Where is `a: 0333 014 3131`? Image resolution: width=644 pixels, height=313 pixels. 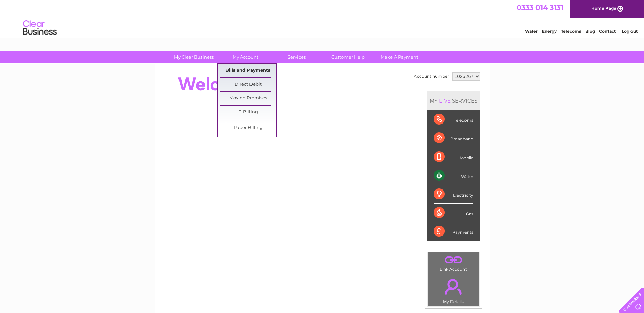
a: 0333 014 3131 is located at coordinates (540, 7).